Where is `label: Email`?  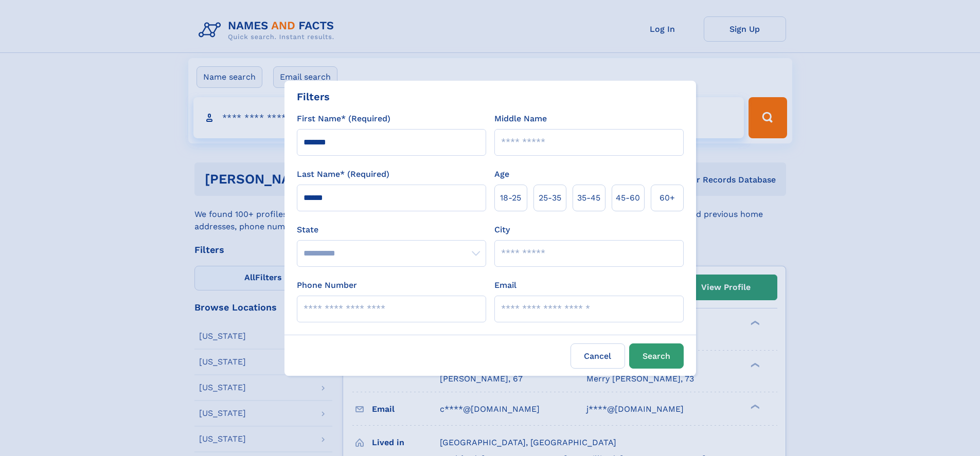 label: Email is located at coordinates (505, 286).